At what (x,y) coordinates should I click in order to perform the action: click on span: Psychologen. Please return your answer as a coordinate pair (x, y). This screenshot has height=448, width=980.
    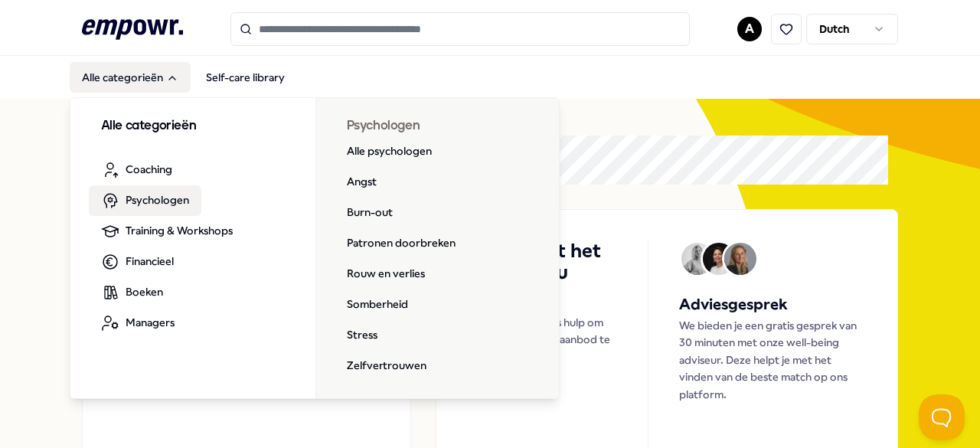
    Looking at the image, I should click on (157, 200).